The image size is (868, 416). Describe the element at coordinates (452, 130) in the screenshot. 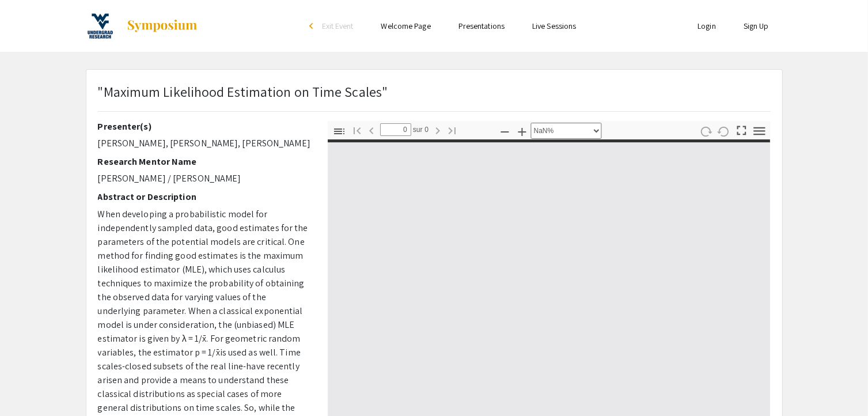

I see `button: Aller à la dernière page` at that location.